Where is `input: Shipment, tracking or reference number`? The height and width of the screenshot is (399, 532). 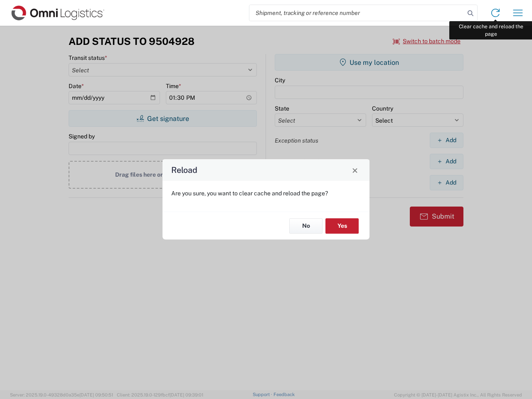 input: Shipment, tracking or reference number is located at coordinates (357, 13).